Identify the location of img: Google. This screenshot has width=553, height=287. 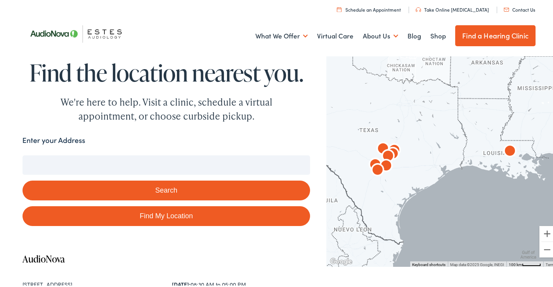
(341, 260).